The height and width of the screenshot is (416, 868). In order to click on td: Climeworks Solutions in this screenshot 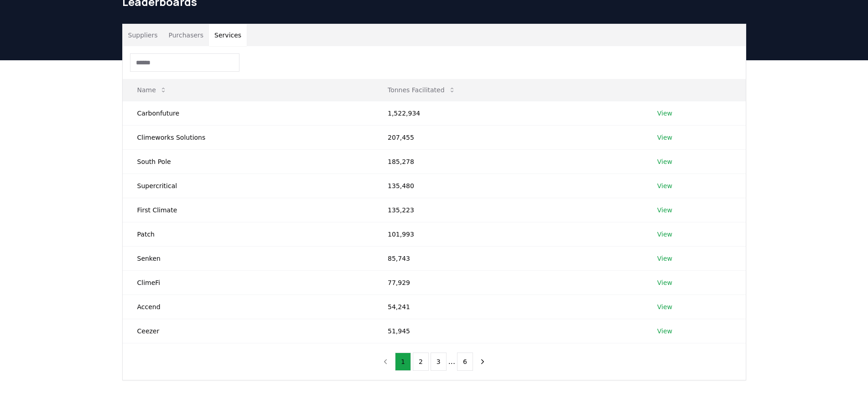, I will do `click(248, 137)`.